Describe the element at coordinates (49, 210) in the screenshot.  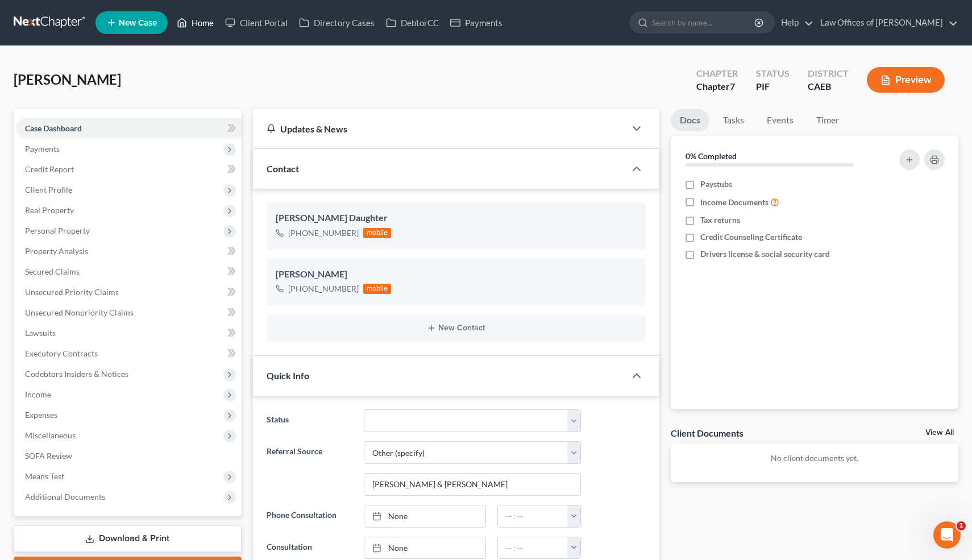
I see `span: Real Property` at that location.